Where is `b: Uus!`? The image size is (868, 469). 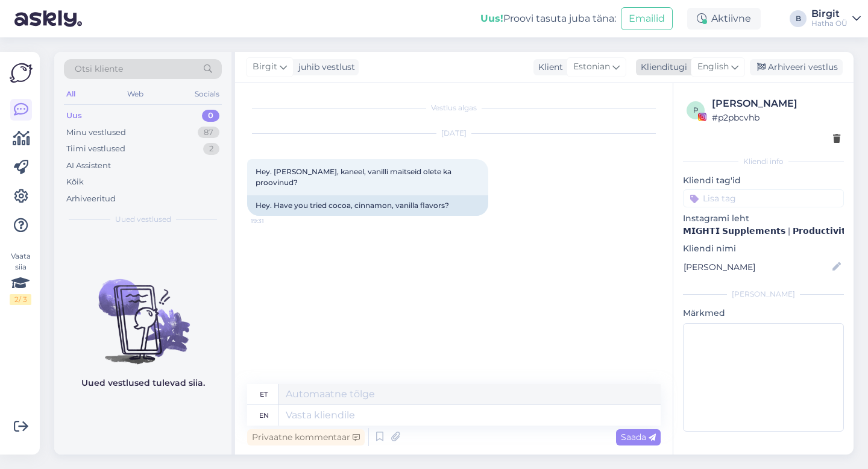
b: Uus! is located at coordinates (492, 18).